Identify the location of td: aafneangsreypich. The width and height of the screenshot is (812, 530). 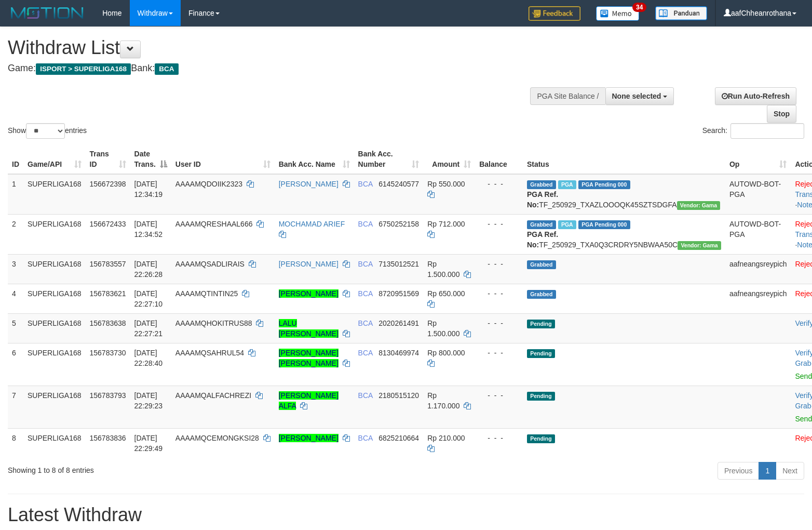
(758, 269).